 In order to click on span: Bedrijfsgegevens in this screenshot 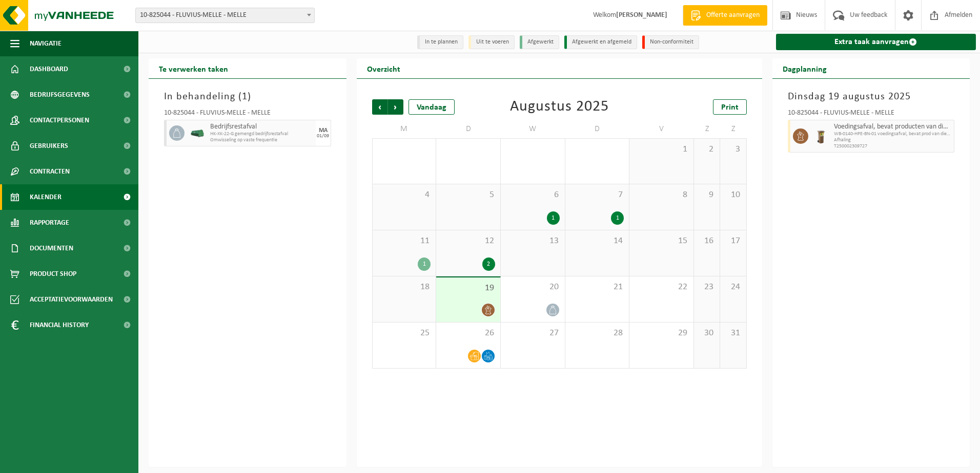, I will do `click(59, 94)`.